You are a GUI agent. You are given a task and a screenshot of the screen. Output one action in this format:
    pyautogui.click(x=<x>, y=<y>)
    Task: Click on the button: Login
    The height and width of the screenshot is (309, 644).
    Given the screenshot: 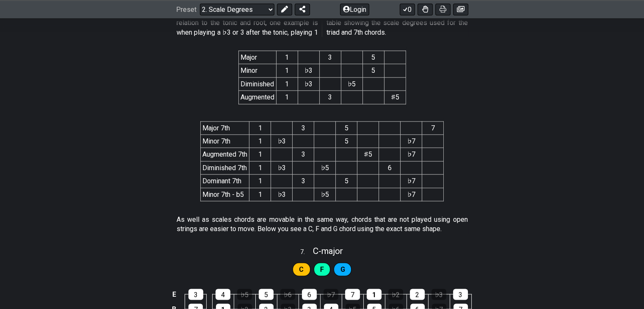 What is the action you would take?
    pyautogui.click(x=354, y=9)
    